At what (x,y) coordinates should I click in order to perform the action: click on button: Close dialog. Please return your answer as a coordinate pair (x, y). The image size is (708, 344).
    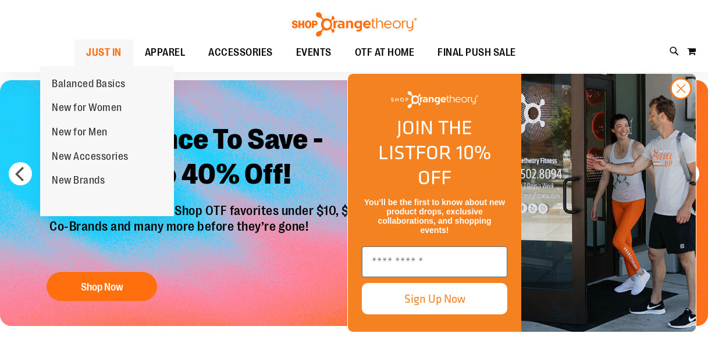
    Looking at the image, I should click on (681, 88).